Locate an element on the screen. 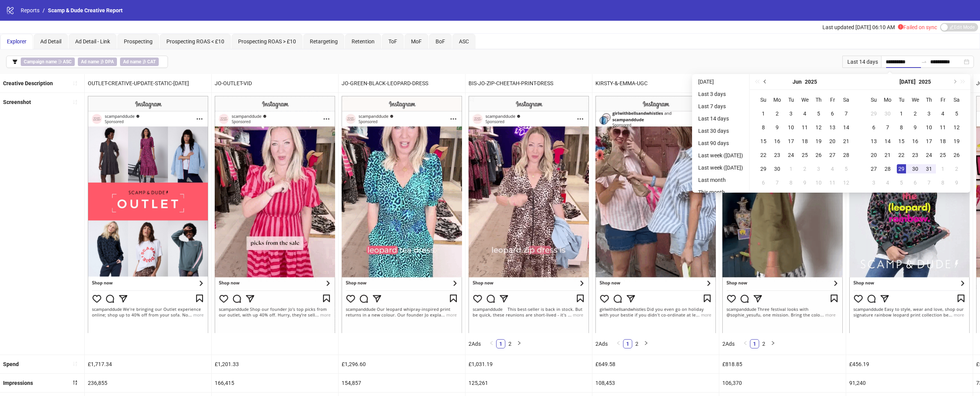 The height and width of the screenshot is (396, 980). div: 20 is located at coordinates (873, 154).